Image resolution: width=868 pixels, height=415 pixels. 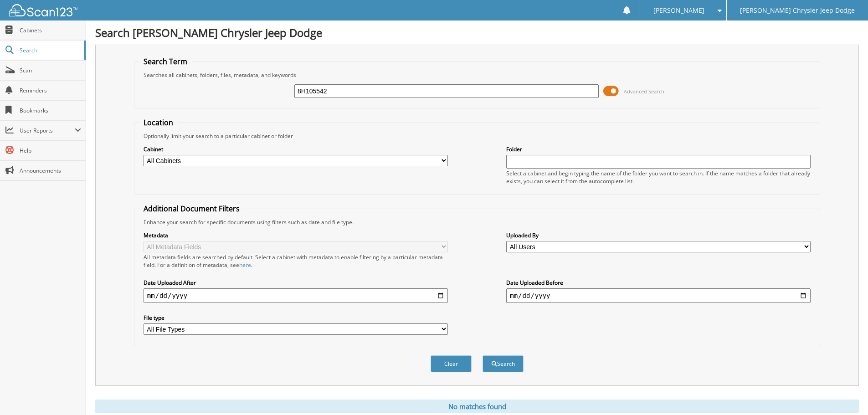 What do you see at coordinates (43, 10) in the screenshot?
I see `img: scan123-logo-white.svg` at bounding box center [43, 10].